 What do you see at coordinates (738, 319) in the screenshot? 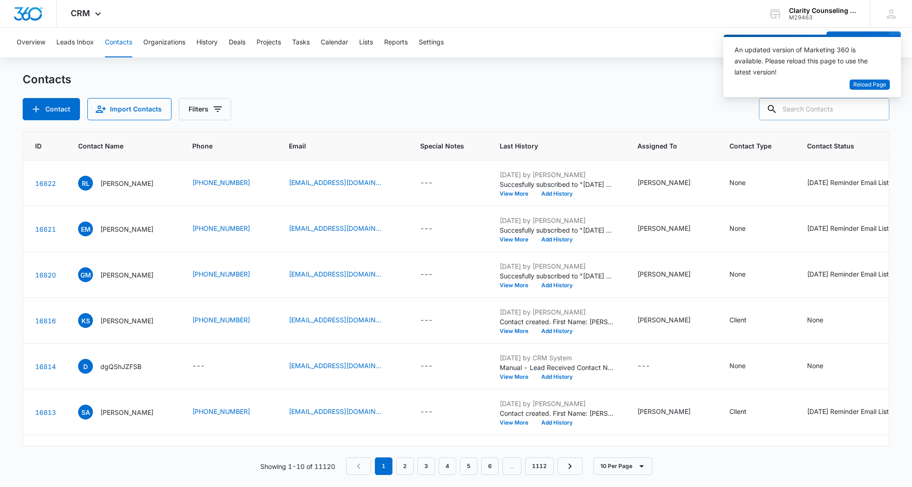
I see `div: Client` at bounding box center [738, 319].